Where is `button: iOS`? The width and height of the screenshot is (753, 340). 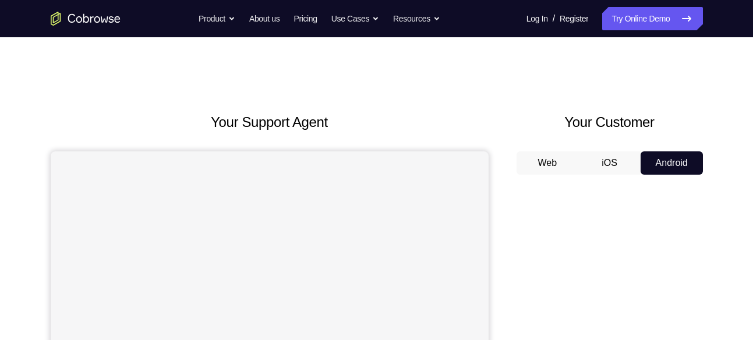 button: iOS is located at coordinates (610, 163).